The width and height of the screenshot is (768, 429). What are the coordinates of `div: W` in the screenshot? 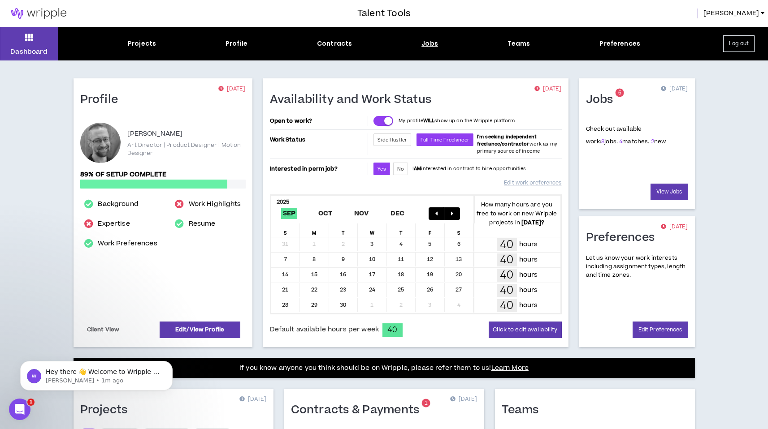 It's located at (372, 230).